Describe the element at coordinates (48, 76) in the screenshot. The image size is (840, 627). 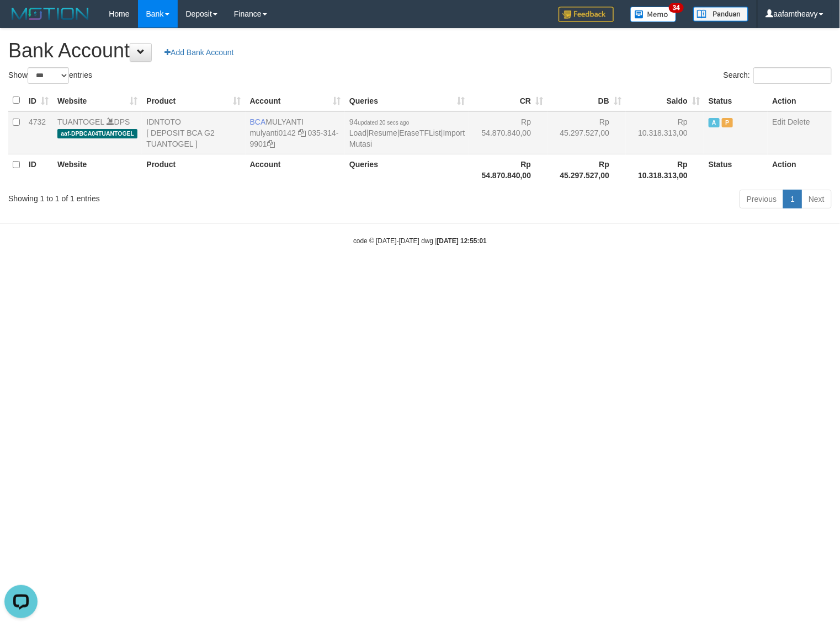
I see `select: Showentries` at that location.